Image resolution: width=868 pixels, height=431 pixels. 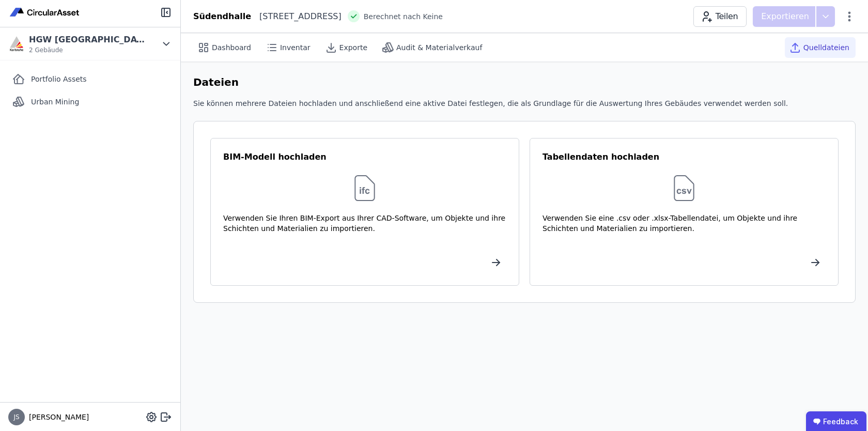 I want to click on span: JS, so click(x=16, y=417).